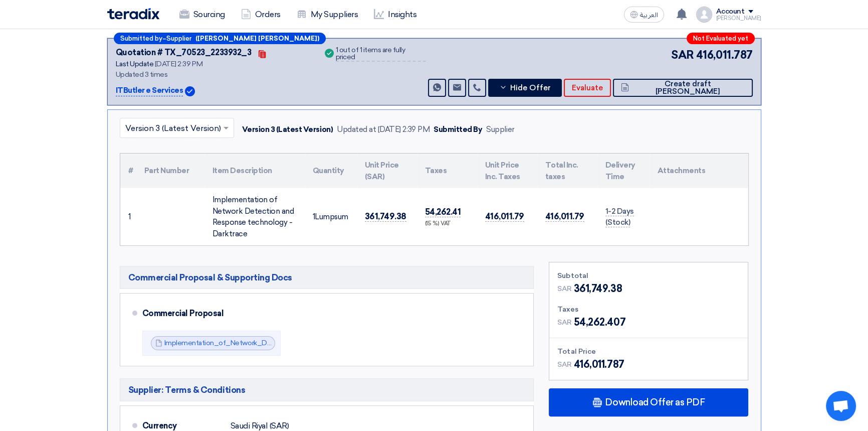 The width and height of the screenshot is (868, 431). I want to click on span: العربية, so click(649, 15).